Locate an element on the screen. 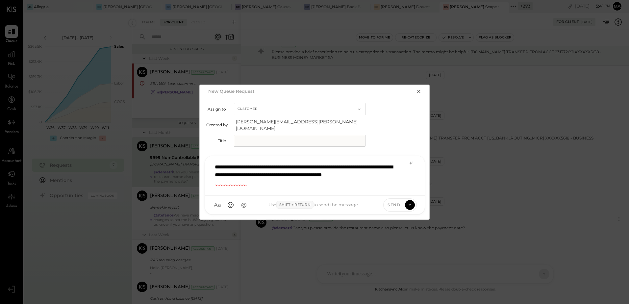  label: Assign to is located at coordinates (216, 109).